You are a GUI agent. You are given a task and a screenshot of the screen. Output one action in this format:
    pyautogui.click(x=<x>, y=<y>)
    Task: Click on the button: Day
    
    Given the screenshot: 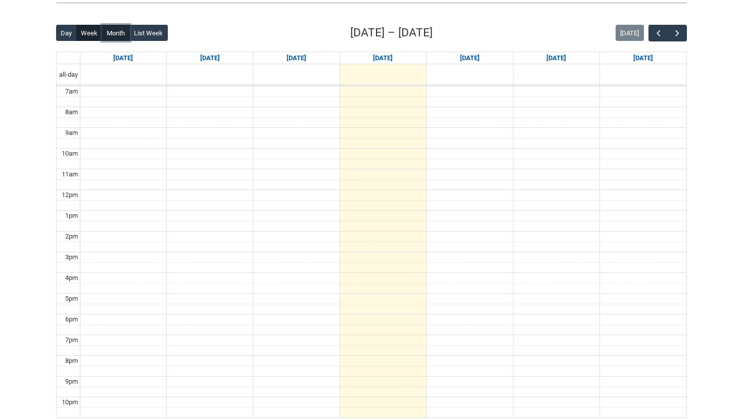 What is the action you would take?
    pyautogui.click(x=66, y=33)
    